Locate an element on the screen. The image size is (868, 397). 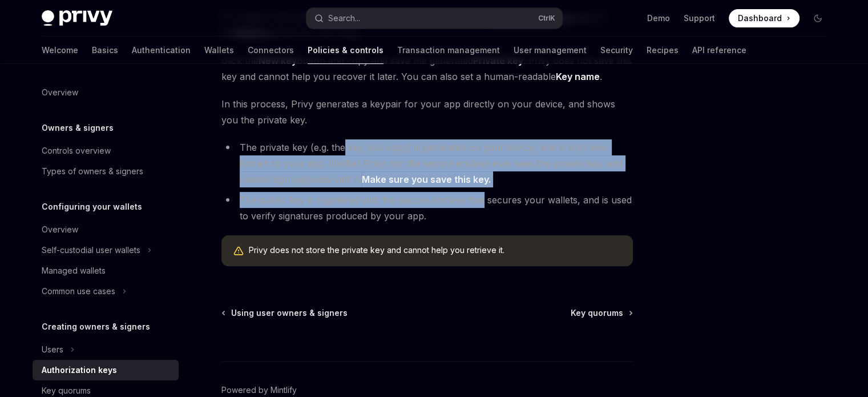
strong: Key name is located at coordinates (578, 77).